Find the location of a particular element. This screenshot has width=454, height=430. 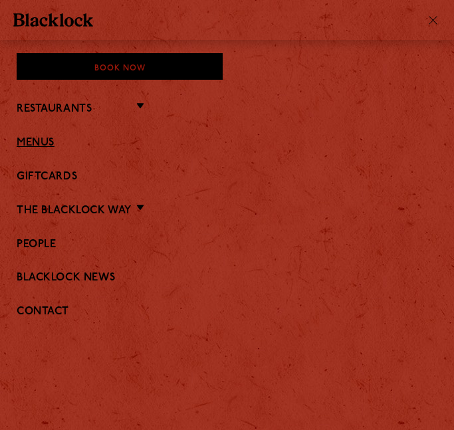

div: Book Now is located at coordinates (120, 66).